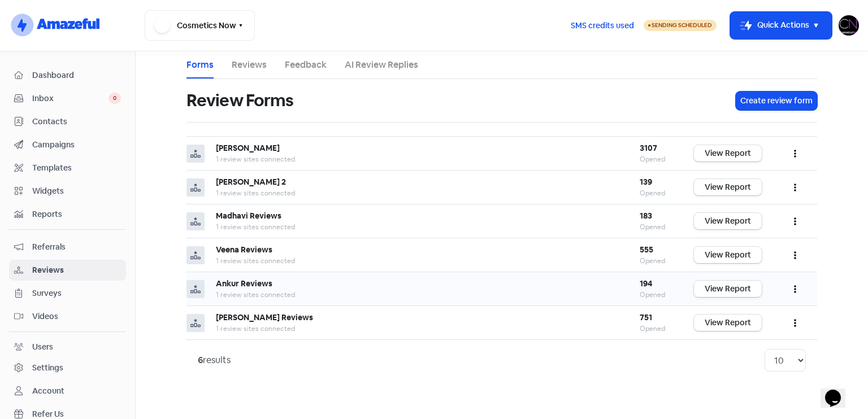 Image resolution: width=868 pixels, height=419 pixels. I want to click on span: Referrals, so click(76, 247).